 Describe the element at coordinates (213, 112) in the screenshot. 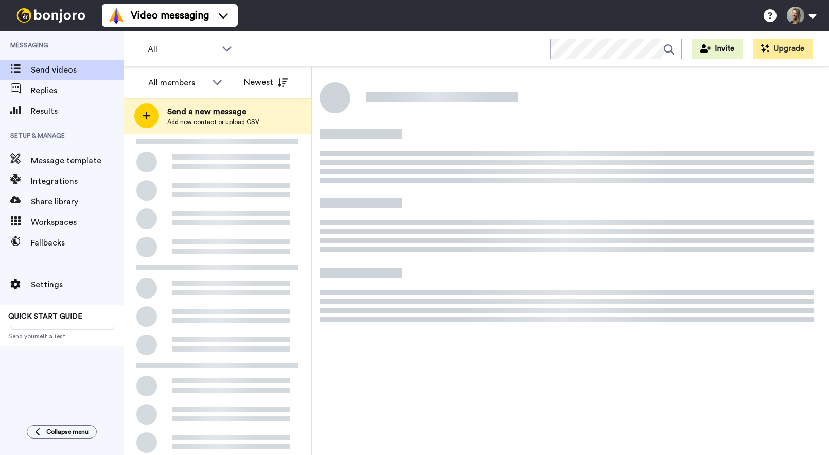

I see `span: Send a new message` at that location.